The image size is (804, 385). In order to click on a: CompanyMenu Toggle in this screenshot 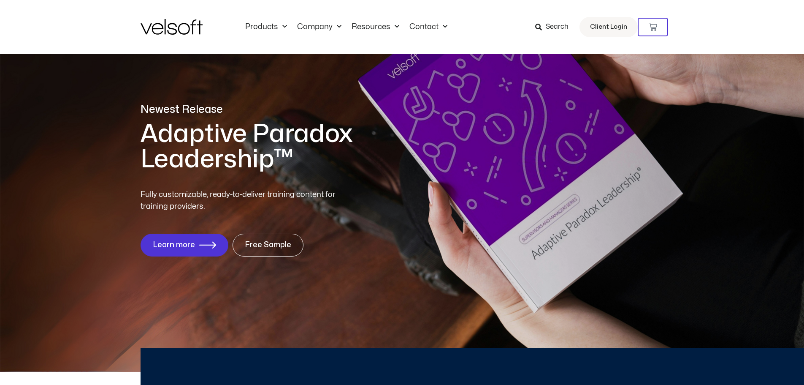, I will do `click(319, 27)`.